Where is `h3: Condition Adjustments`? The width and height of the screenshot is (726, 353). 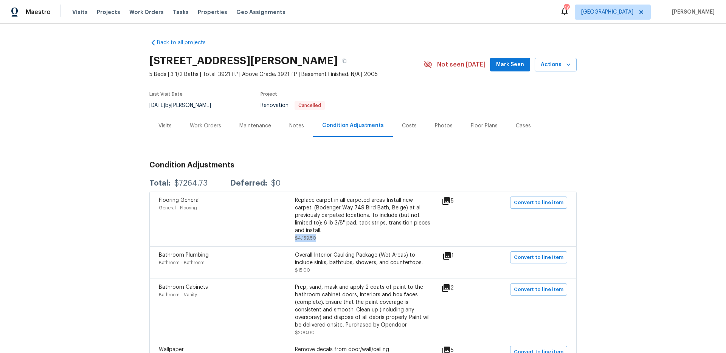 h3: Condition Adjustments is located at coordinates (363, 165).